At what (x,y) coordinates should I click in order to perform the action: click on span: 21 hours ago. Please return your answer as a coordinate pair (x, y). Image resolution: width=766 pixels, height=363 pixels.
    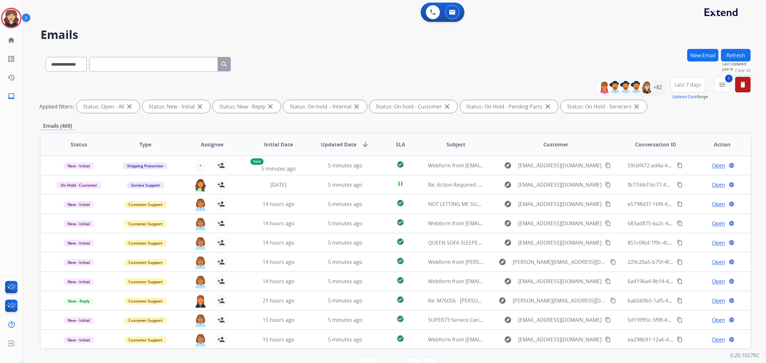
    Looking at the image, I should click on (278, 301).